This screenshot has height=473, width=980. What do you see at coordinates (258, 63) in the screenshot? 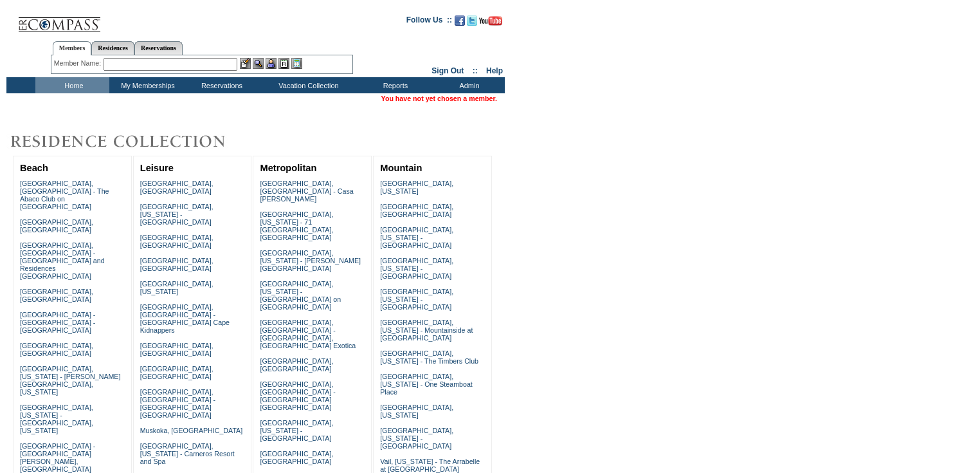
I see `img: View` at bounding box center [258, 63].